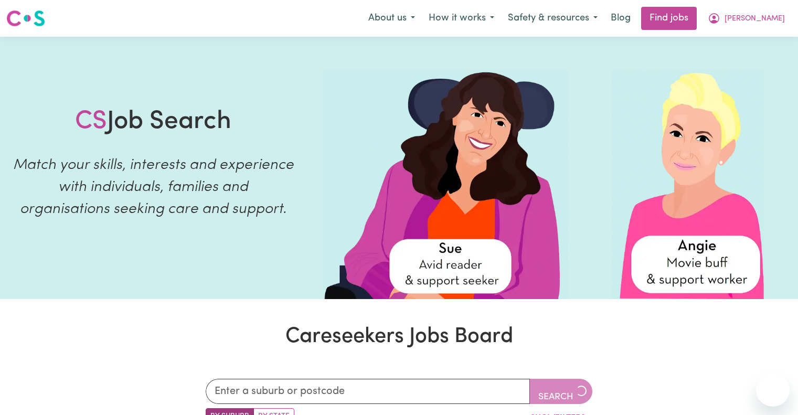 The width and height of the screenshot is (798, 415). What do you see at coordinates (368, 392) in the screenshot?
I see `input: Enter a suburb or postcode` at bounding box center [368, 392].